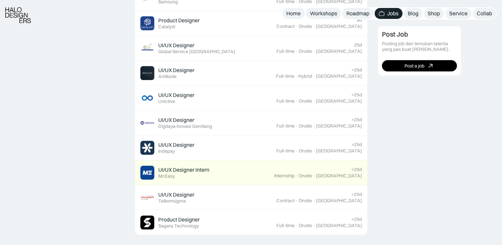 The width and height of the screenshot is (502, 245). Describe the element at coordinates (484, 13) in the screenshot. I see `a: Collab` at that location.